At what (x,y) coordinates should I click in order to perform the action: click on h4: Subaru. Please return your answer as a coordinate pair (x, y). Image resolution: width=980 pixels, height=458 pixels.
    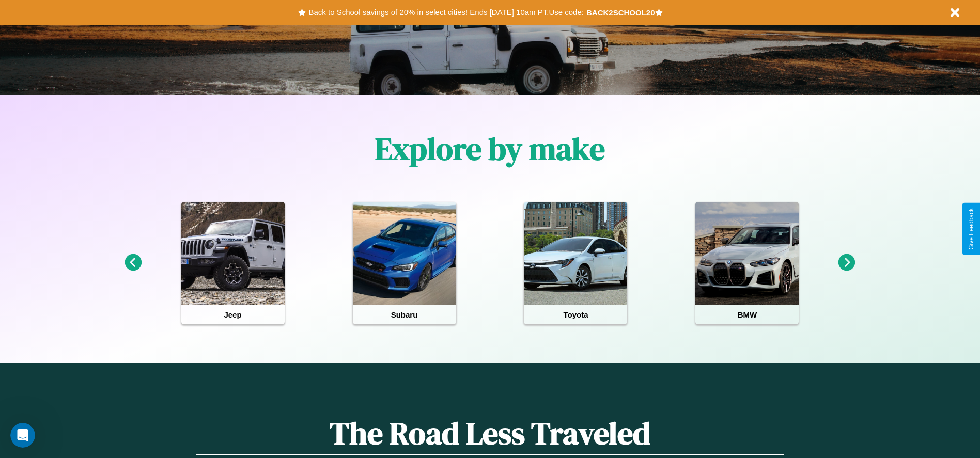
    Looking at the image, I should click on (404, 315).